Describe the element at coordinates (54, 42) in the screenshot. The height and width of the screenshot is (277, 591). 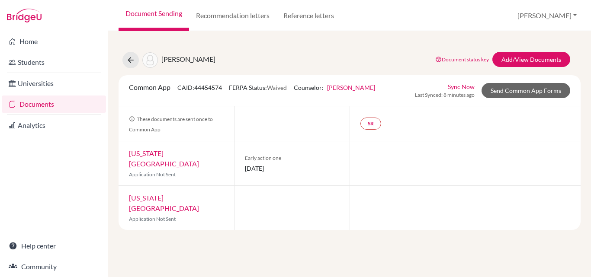
I see `a: Home` at that location.